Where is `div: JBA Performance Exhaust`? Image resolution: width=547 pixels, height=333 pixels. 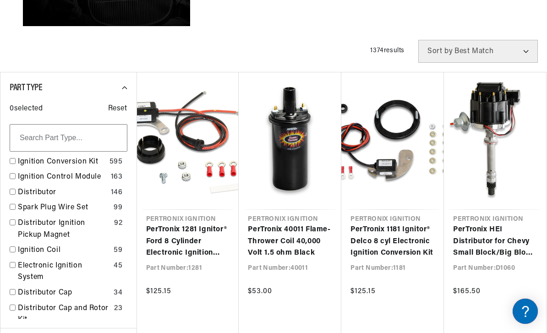 div: JBA Performance Exhaust is located at coordinates (92, 105).